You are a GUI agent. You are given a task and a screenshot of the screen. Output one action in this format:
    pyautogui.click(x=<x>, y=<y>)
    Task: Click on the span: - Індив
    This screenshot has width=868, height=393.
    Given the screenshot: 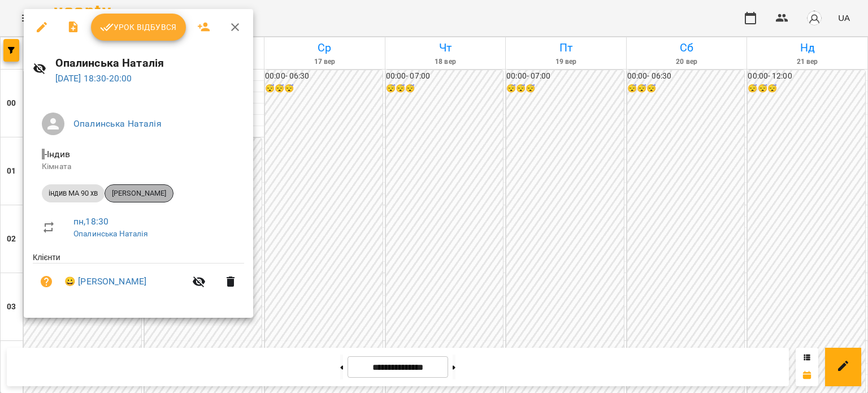 What is the action you would take?
    pyautogui.click(x=57, y=154)
    